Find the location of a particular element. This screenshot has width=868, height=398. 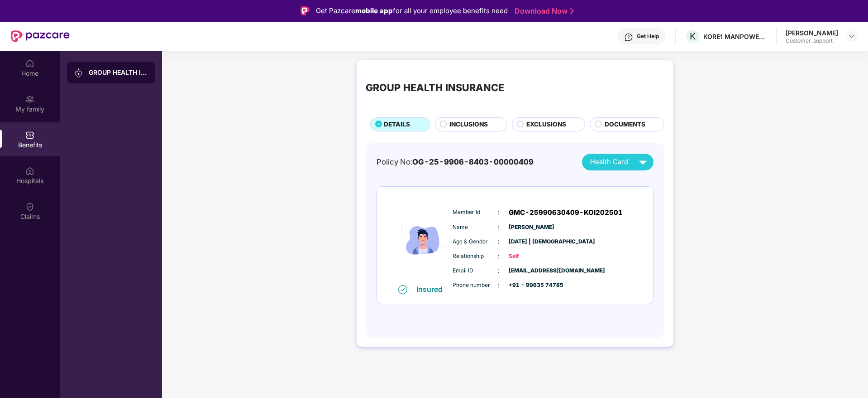

span: DETAILS is located at coordinates (397, 124).